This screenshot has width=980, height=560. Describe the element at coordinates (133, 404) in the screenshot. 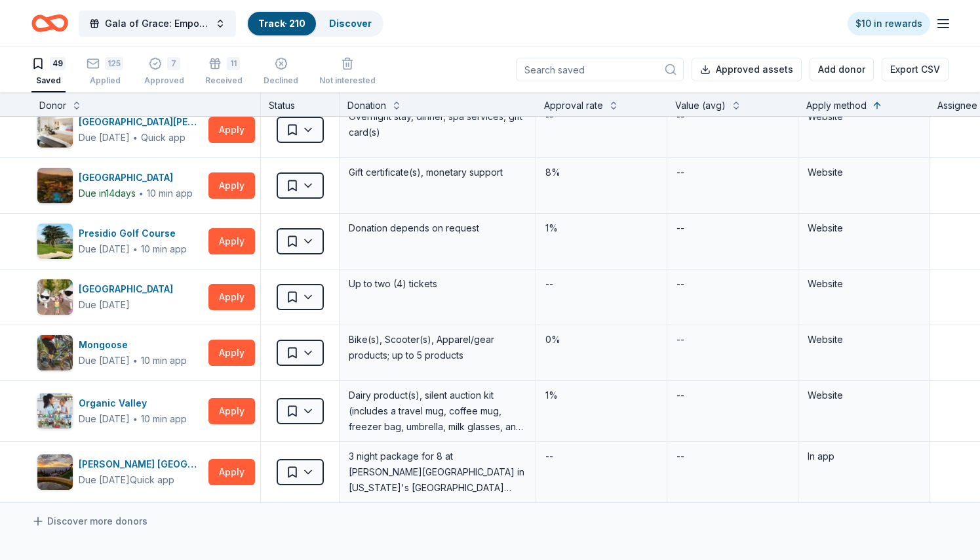

I see `div: Organic Valley` at that location.